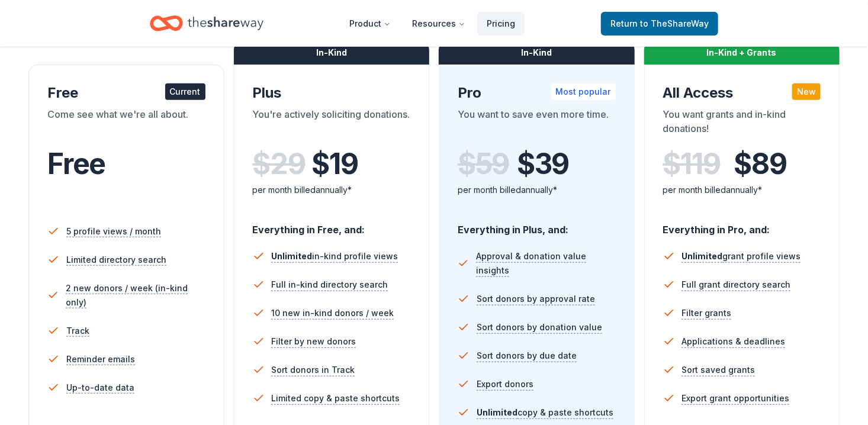 The height and width of the screenshot is (425, 868). Describe the element at coordinates (186, 92) in the screenshot. I see `div: Current` at that location.